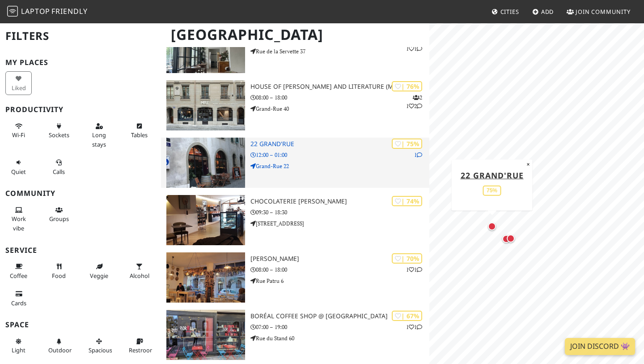  What do you see at coordinates (59, 135) in the screenshot?
I see `span: Power sockets` at bounding box center [59, 135].